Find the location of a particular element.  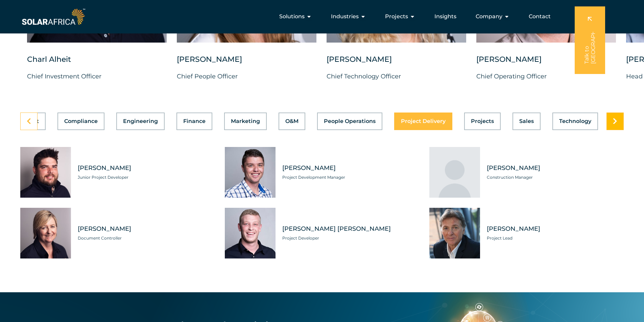

span: Insights is located at coordinates (445, 17).